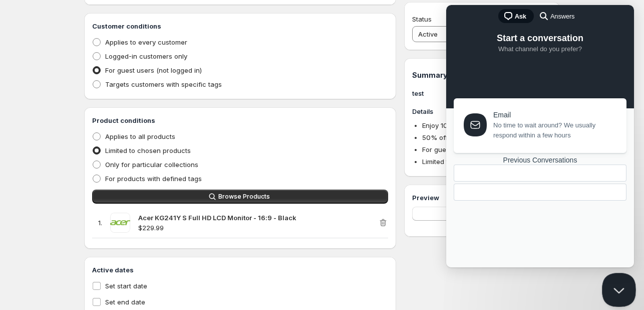 The width and height of the screenshot is (644, 310). What do you see at coordinates (481, 198) in the screenshot?
I see `h3: Preview` at bounding box center [481, 198].